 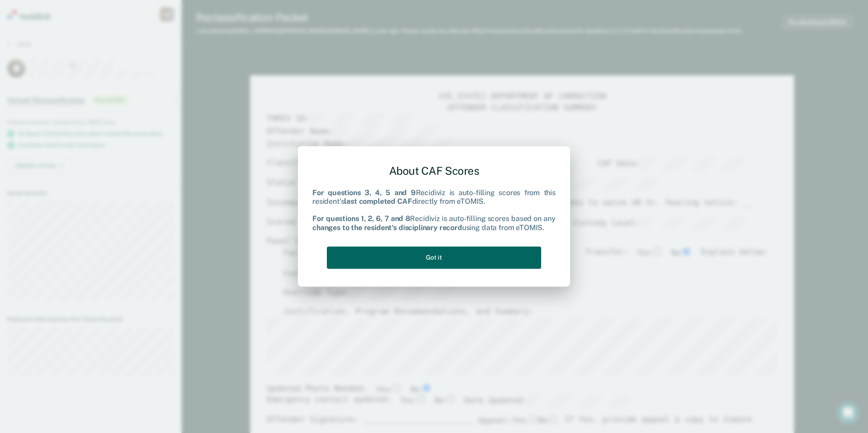 I want to click on b: last completed CAF, so click(x=377, y=201).